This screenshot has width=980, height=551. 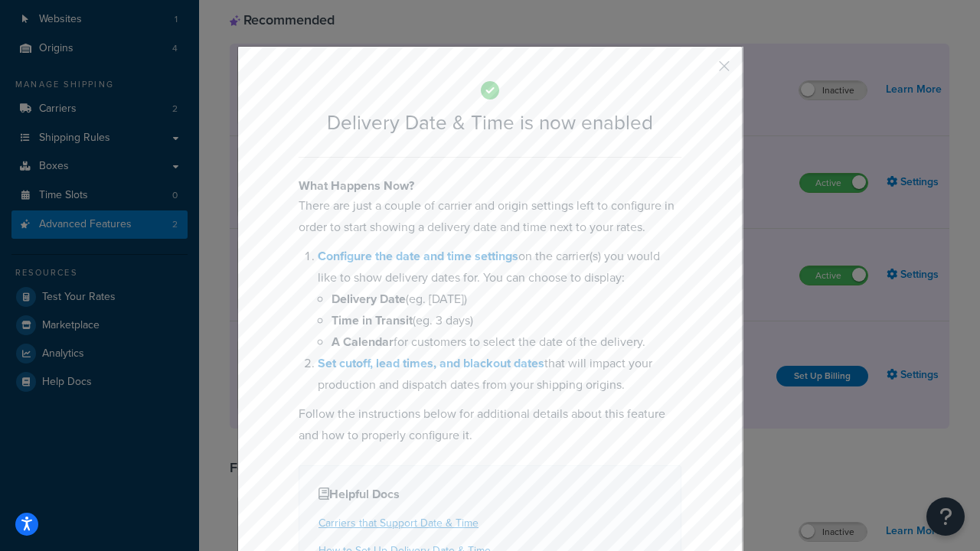 I want to click on b: Time in Transit, so click(x=372, y=320).